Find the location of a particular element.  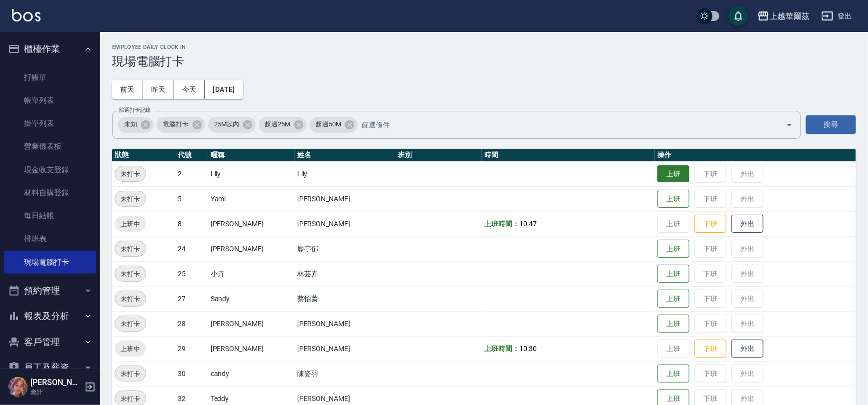

td: 林芸卉 is located at coordinates (345, 274).